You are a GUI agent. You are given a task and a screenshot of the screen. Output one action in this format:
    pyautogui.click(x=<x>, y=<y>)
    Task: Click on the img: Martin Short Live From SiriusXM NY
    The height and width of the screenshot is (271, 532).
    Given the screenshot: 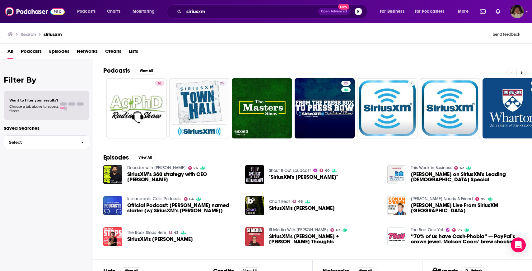 What is the action you would take?
    pyautogui.click(x=396, y=206)
    